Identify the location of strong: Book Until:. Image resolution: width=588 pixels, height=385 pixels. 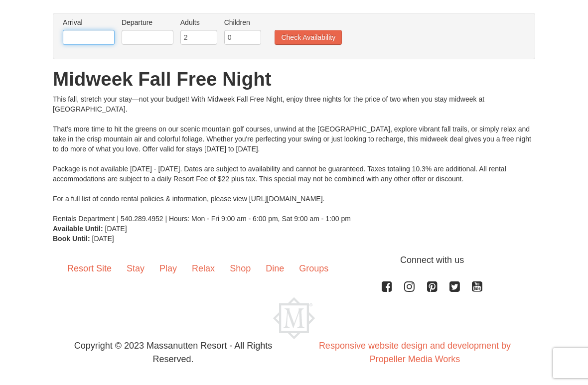
(72, 239).